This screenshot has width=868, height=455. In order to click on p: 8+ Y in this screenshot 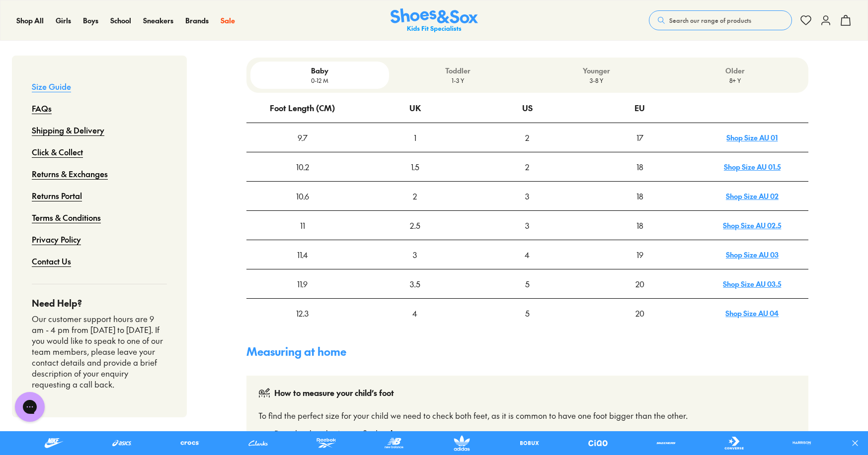, I will do `click(735, 81)`.